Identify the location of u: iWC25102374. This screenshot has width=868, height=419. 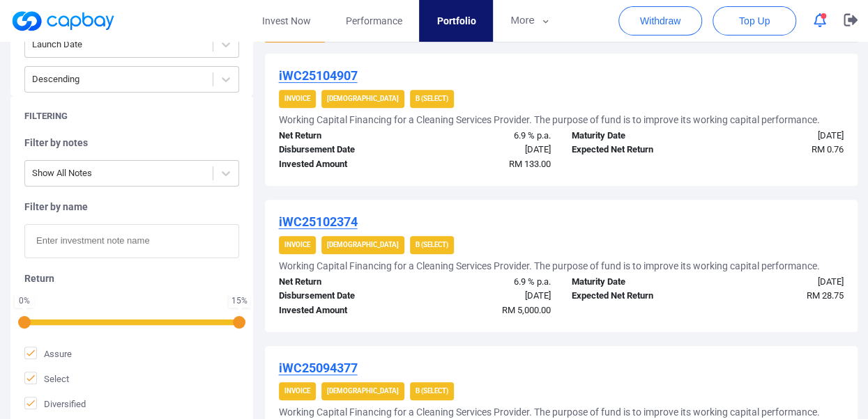
(318, 221).